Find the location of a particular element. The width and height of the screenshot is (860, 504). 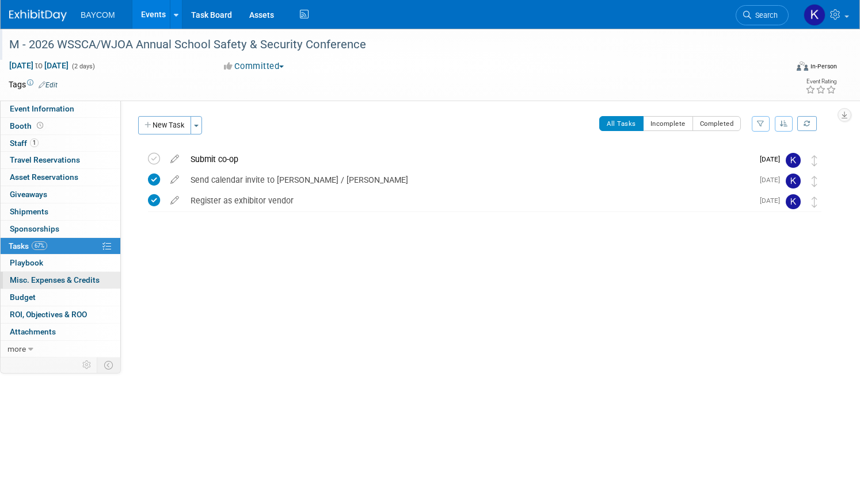

span: Tasks is located at coordinates (28, 246).